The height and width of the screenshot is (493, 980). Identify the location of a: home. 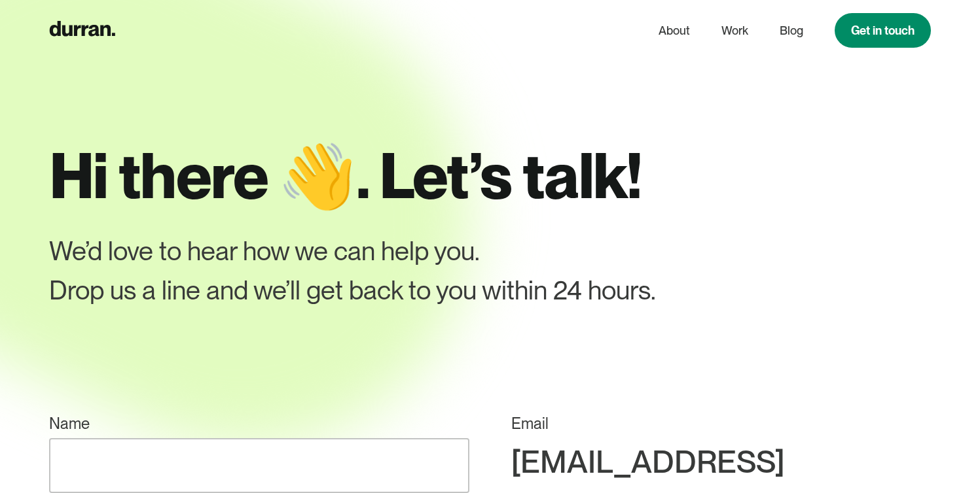
(82, 30).